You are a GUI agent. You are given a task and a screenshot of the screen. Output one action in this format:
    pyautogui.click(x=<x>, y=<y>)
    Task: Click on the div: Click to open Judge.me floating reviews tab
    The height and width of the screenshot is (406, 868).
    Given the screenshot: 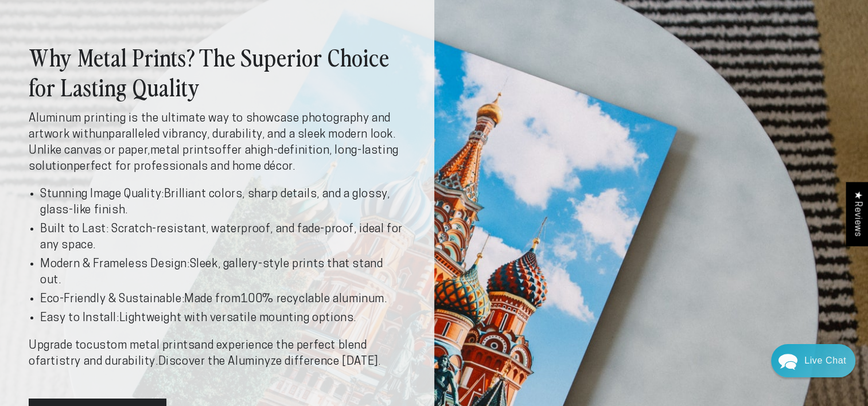 What is the action you would take?
    pyautogui.click(x=857, y=213)
    